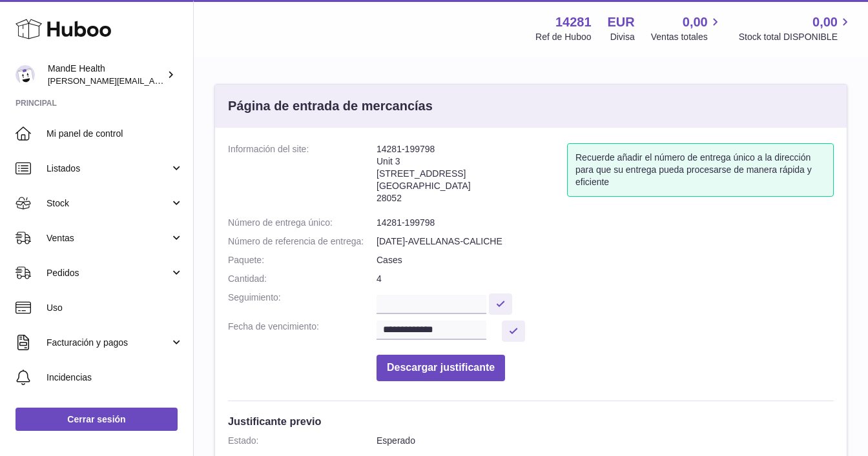 This screenshot has width=868, height=456. What do you see at coordinates (563, 36) in the screenshot?
I see `div: Ref de Huboo` at bounding box center [563, 36].